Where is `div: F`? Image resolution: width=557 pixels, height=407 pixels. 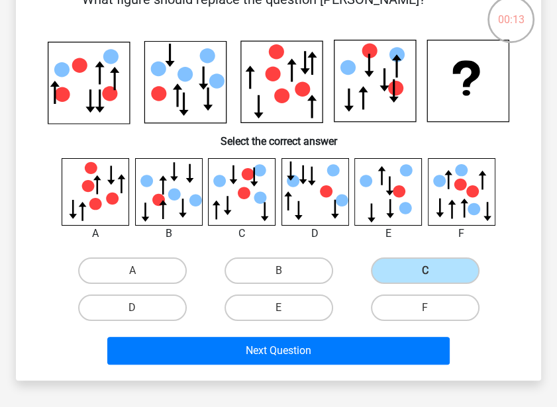 div: F is located at coordinates (462, 234).